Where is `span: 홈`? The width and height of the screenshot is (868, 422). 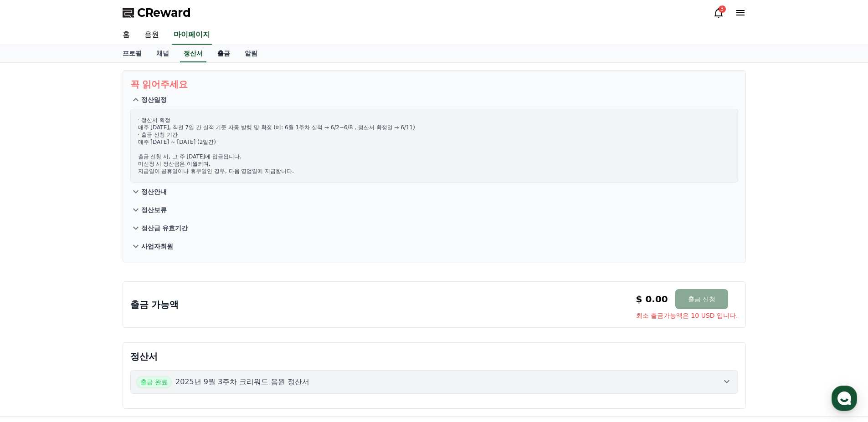 span: 홈 is located at coordinates (31, 306).